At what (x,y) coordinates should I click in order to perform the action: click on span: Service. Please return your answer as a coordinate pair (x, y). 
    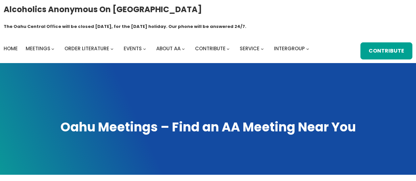
    Looking at the image, I should click on (250, 48).